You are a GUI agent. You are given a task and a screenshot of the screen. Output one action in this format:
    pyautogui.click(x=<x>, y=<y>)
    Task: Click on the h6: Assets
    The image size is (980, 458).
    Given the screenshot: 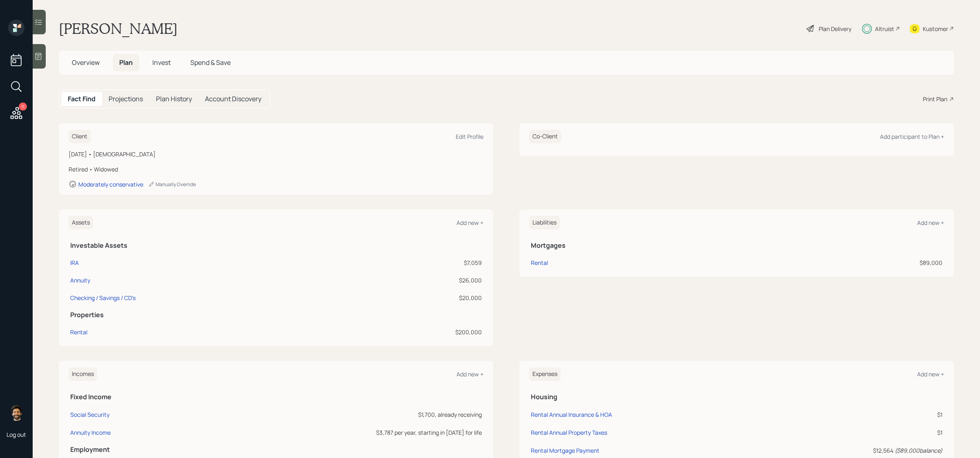 What is the action you would take?
    pyautogui.click(x=81, y=222)
    